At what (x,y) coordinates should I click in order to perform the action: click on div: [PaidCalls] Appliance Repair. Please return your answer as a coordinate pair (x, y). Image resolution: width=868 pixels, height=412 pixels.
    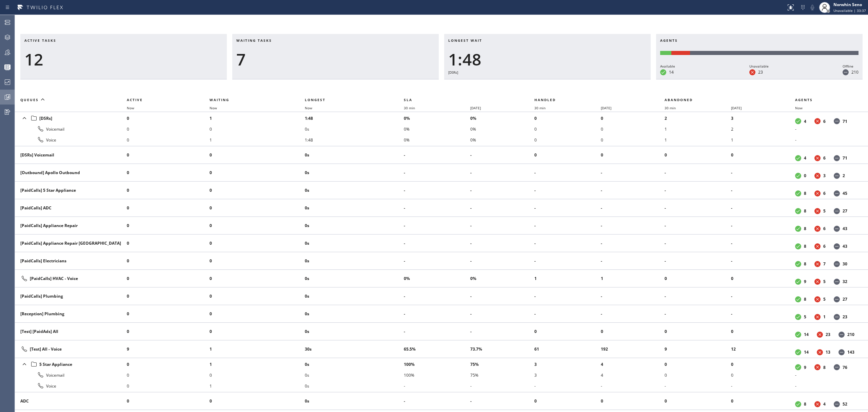
    Looking at the image, I should click on (71, 225).